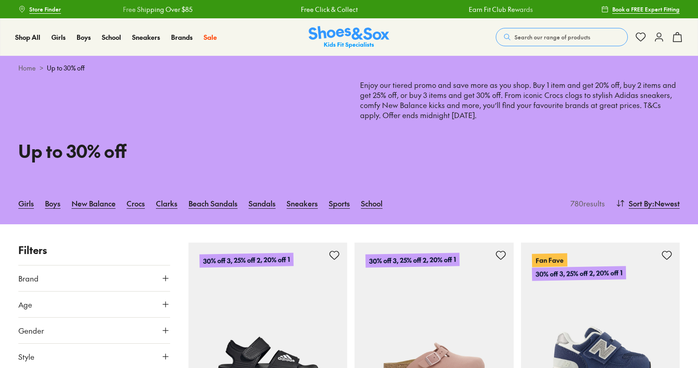 This screenshot has height=368, width=698. Describe the element at coordinates (27, 37) in the screenshot. I see `a: Shop All` at that location.